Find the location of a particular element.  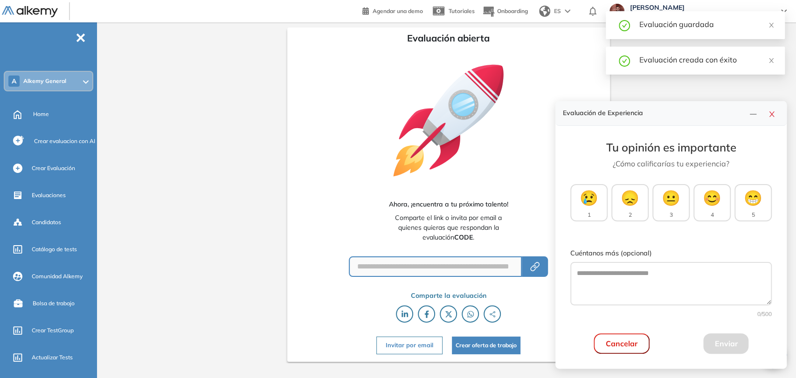

button: Invitar por email is located at coordinates (409, 345).